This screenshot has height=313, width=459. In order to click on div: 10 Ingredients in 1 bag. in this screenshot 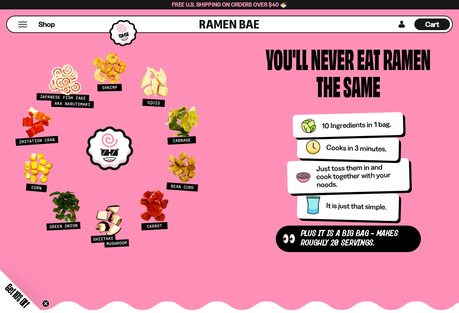, I will do `click(358, 124)`.